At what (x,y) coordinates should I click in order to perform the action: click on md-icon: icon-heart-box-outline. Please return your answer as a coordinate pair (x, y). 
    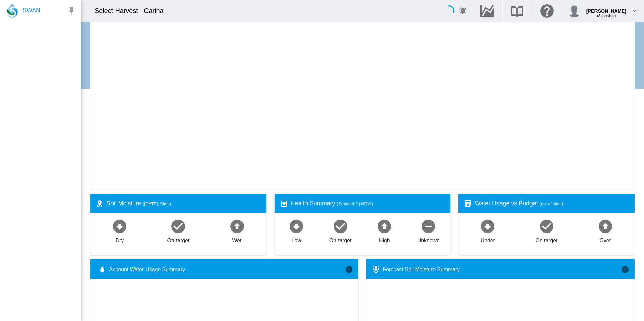
    Looking at the image, I should click on (284, 203).